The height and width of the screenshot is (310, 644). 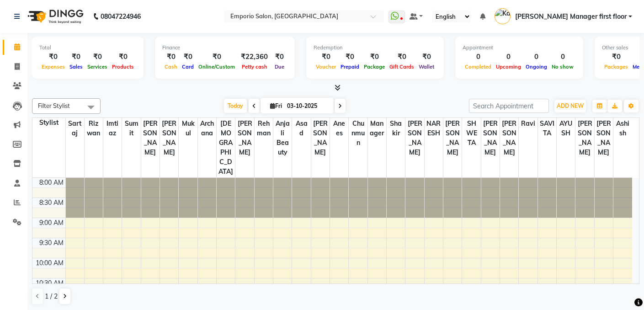 What do you see at coordinates (225, 48) in the screenshot?
I see `div: Finance` at bounding box center [225, 48].